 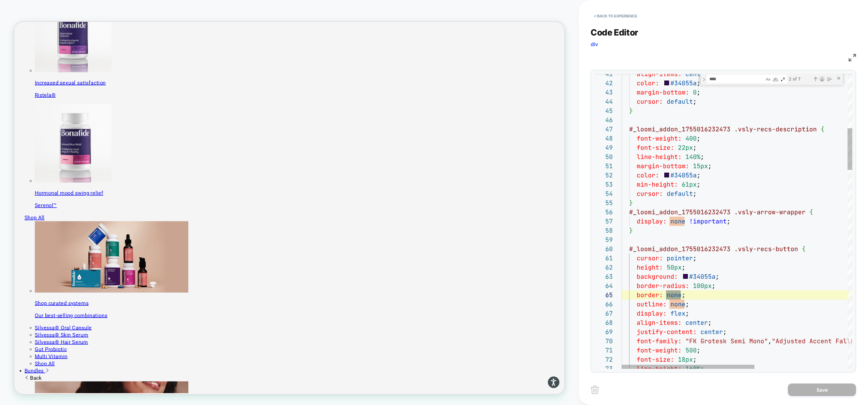 I want to click on textarea: Find, so click(x=735, y=79).